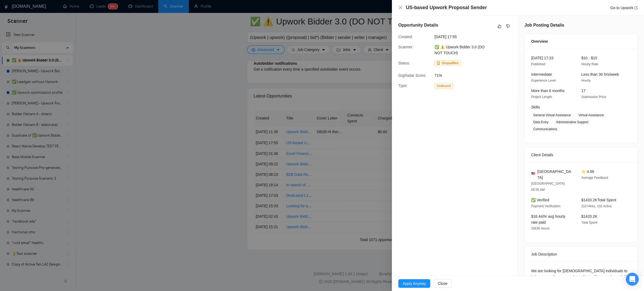 The image size is (644, 291). What do you see at coordinates (600, 74) in the screenshot?
I see `span: Less than 30 hrs/week` at bounding box center [600, 74].